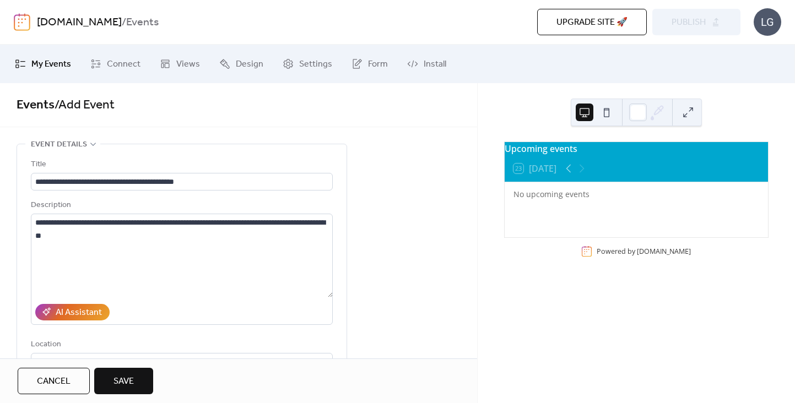 This screenshot has width=795, height=403. I want to click on span: My Events, so click(51, 64).